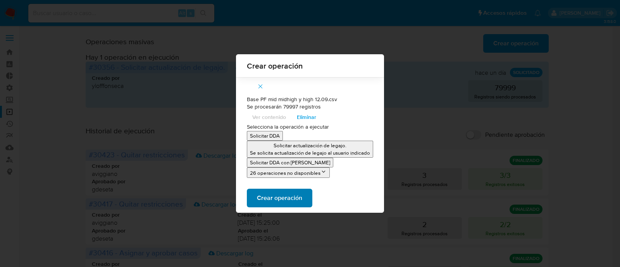 The image size is (620, 267). What do you see at coordinates (310, 153) in the screenshot?
I see `p: Se solicita actualización de legajo al usuario indicado` at bounding box center [310, 153].